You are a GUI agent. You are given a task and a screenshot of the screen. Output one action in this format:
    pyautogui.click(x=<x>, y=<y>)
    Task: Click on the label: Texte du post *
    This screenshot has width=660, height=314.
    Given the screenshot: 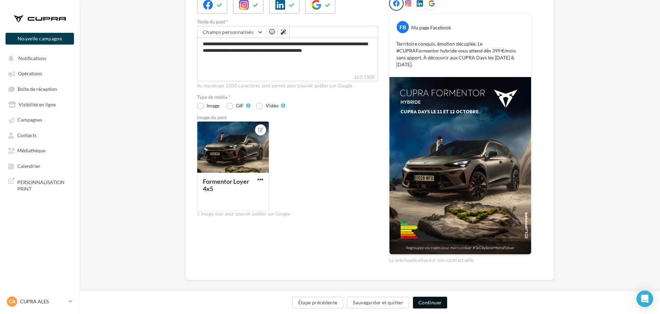 What is the action you would take?
    pyautogui.click(x=288, y=22)
    